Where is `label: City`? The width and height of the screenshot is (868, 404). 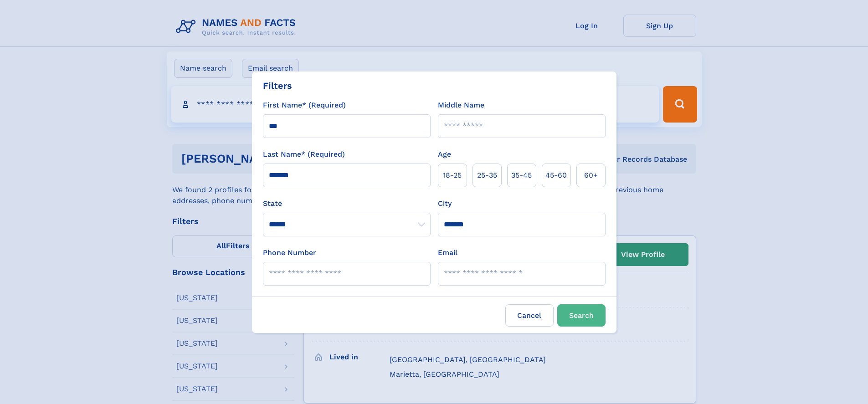 label: City is located at coordinates (445, 204).